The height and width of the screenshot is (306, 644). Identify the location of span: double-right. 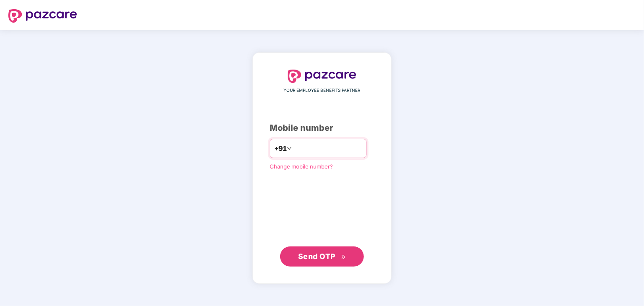
(344, 257).